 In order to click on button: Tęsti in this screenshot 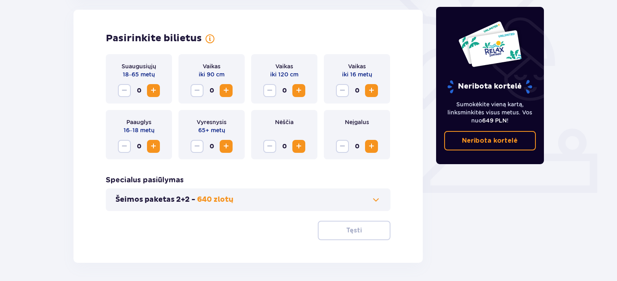, I will do `click(354, 230)`.